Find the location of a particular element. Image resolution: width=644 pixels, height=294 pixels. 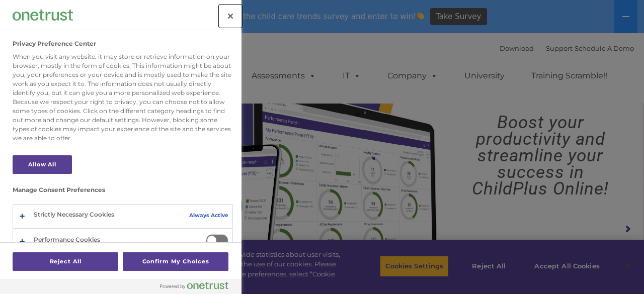

button: Confirm My Choices is located at coordinates (176, 261).